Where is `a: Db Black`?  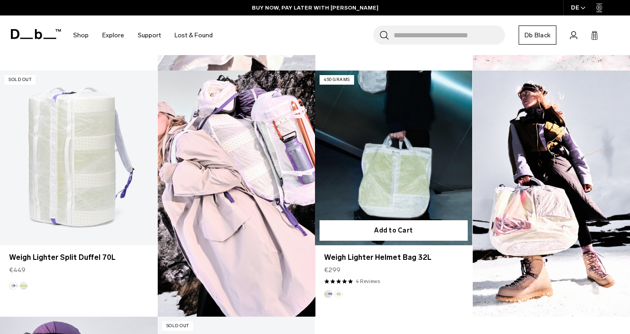 a: Db Black is located at coordinates (538, 35).